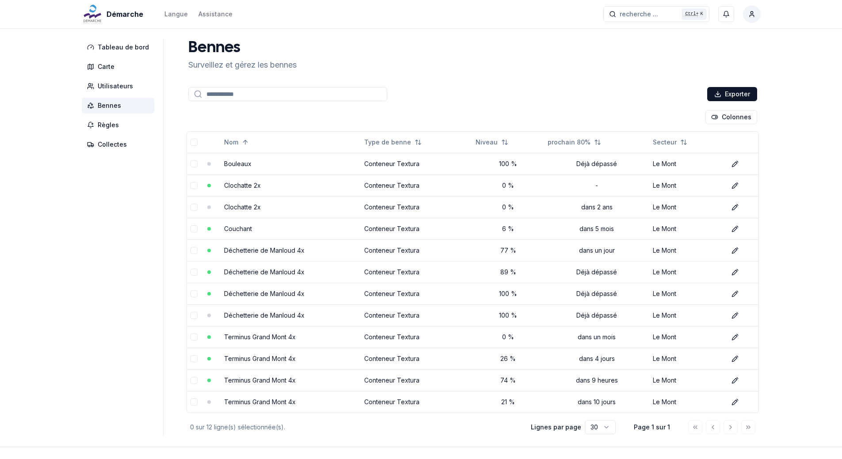 The height and width of the screenshot is (459, 842). What do you see at coordinates (639, 14) in the screenshot?
I see `span: recherche ...` at bounding box center [639, 14].